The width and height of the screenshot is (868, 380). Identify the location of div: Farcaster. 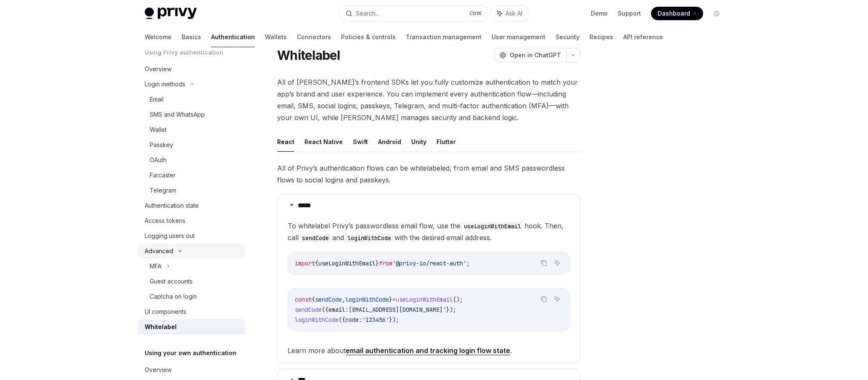
(163, 175).